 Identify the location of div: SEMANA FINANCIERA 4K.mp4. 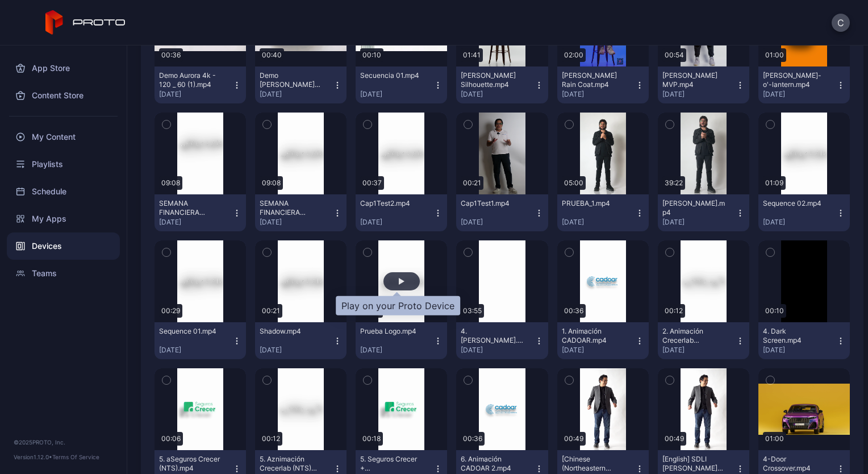
(291, 208).